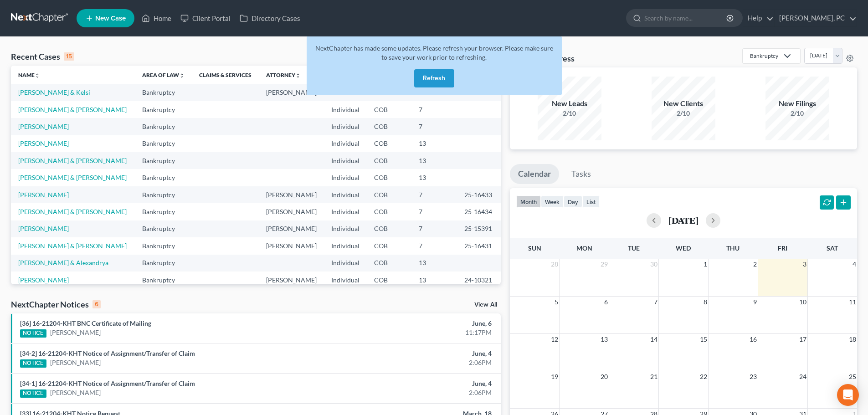 The image size is (868, 415). I want to click on div: June, 6, so click(416, 323).